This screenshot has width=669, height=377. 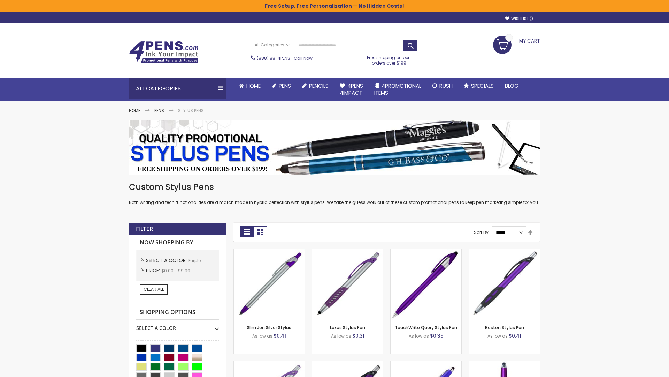 What do you see at coordinates (348, 327) in the screenshot?
I see `a: Lexus Stylus Pen` at bounding box center [348, 327].